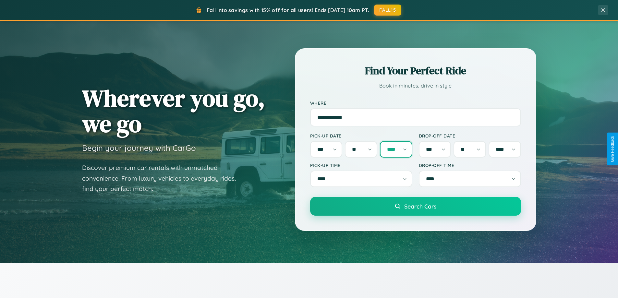 The height and width of the screenshot is (298, 618). Describe the element at coordinates (415, 103) in the screenshot. I see `label: Where` at that location.